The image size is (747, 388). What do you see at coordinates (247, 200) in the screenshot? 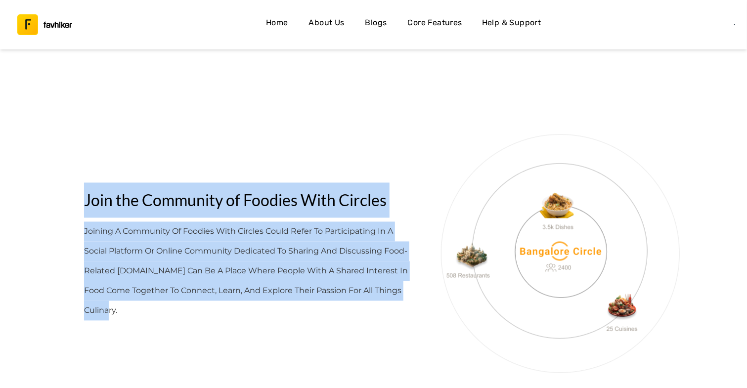
I see `h1: Join the Community of Foodies With Circles` at bounding box center [247, 200].